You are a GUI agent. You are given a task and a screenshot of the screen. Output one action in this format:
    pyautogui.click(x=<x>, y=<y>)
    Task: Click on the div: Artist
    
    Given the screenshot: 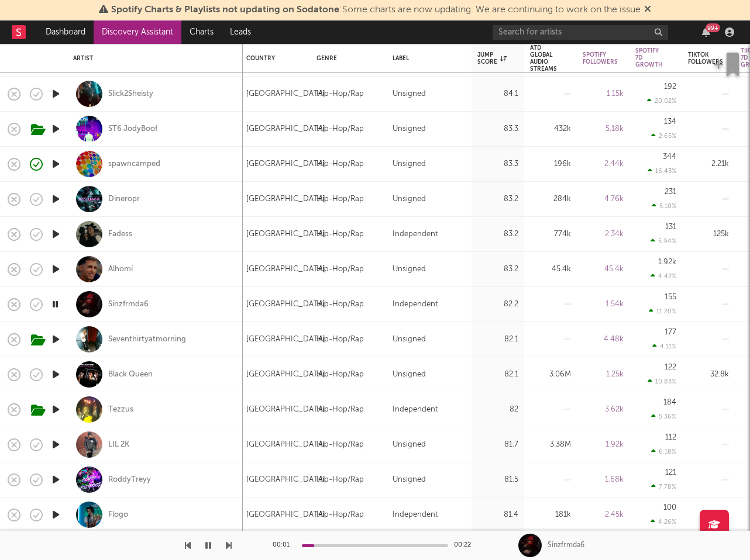 What is the action you would take?
    pyautogui.click(x=152, y=58)
    